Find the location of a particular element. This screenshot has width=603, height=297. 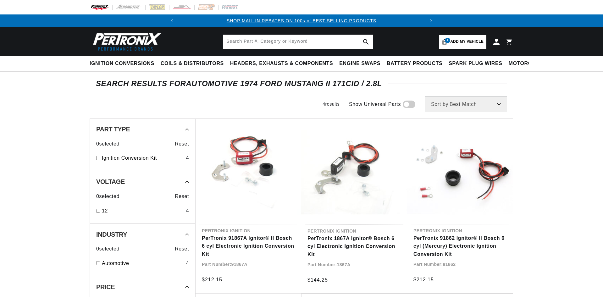

button: Translation missing: en.sections.announcements.next_announcement is located at coordinates (431, 21).